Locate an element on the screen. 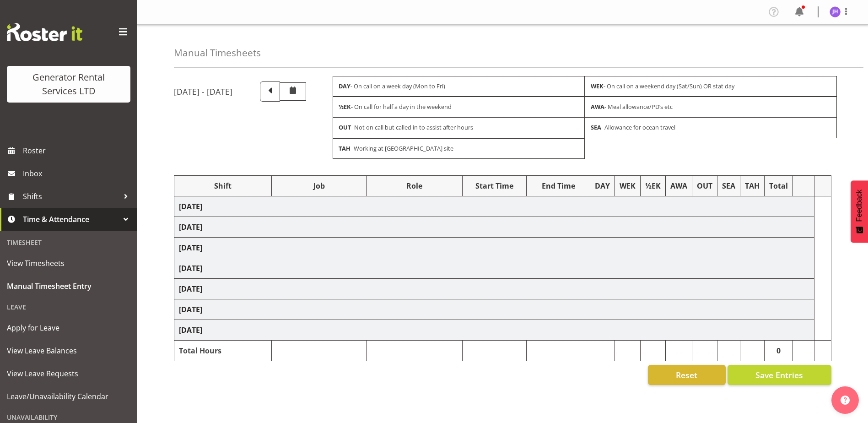  span: Apply for Leave is located at coordinates (69, 327).